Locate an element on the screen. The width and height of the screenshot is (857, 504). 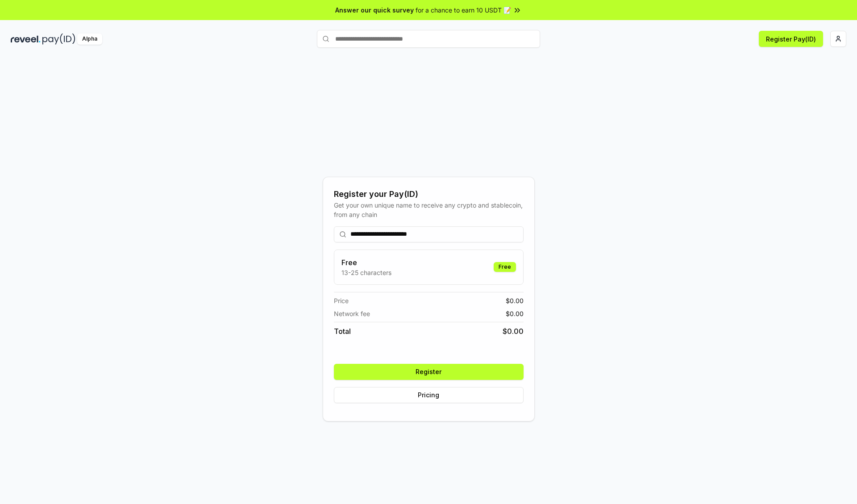
span: Network fee is located at coordinates (352, 314).